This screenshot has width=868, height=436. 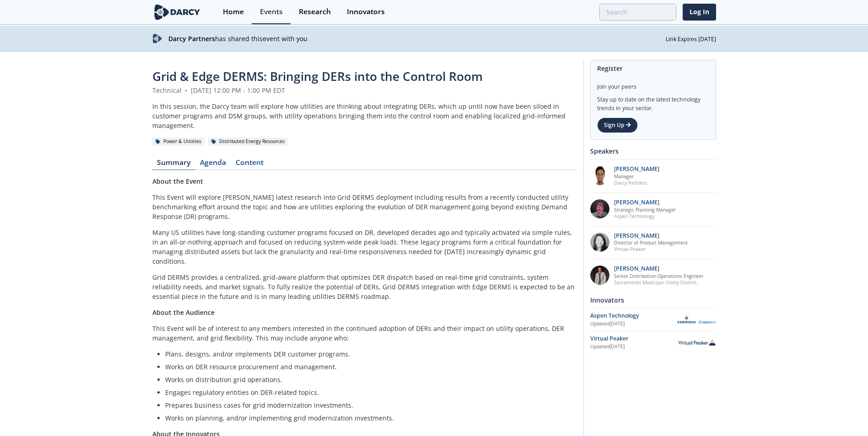 What do you see at coordinates (697, 319) in the screenshot?
I see `img: Aspen Technology` at bounding box center [697, 319].